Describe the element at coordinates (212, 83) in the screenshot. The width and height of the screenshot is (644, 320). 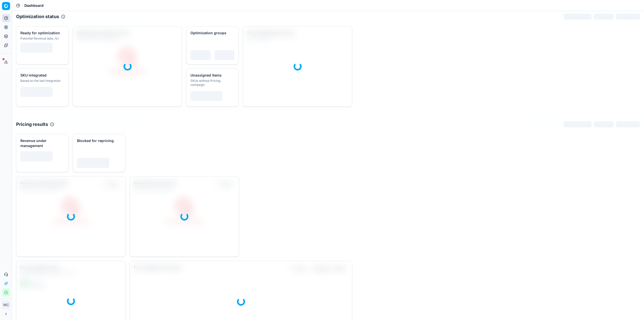
I see `div: SKUs without Pricing campaign` at that location.